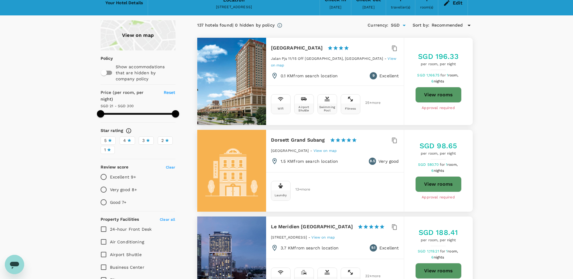 This screenshot has height=279, width=573. What do you see at coordinates (163, 141) in the screenshot?
I see `span: 2` at bounding box center [163, 141].